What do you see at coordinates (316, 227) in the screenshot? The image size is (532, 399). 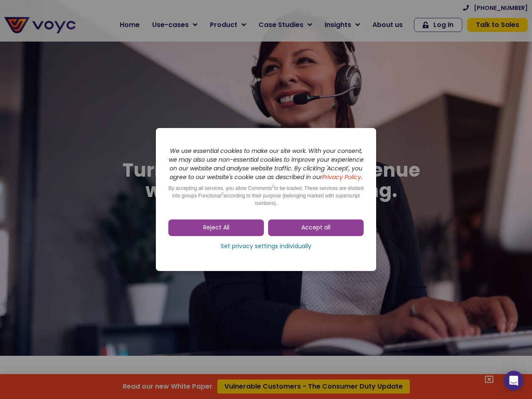 I see `span: Accept all` at bounding box center [316, 227].